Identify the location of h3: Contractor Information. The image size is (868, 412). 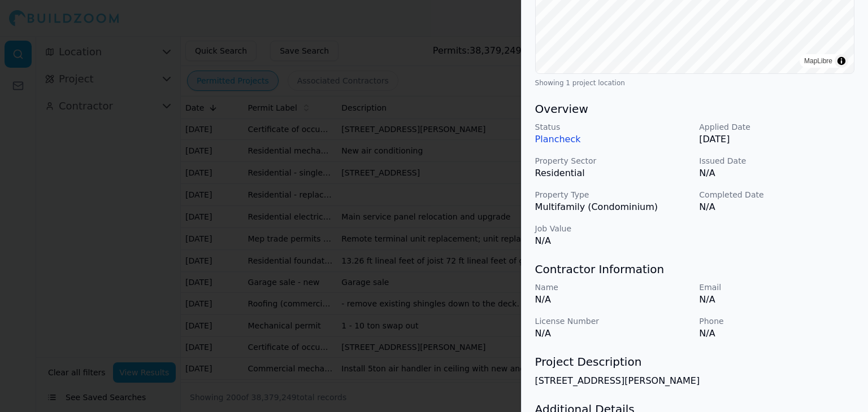
(695, 270).